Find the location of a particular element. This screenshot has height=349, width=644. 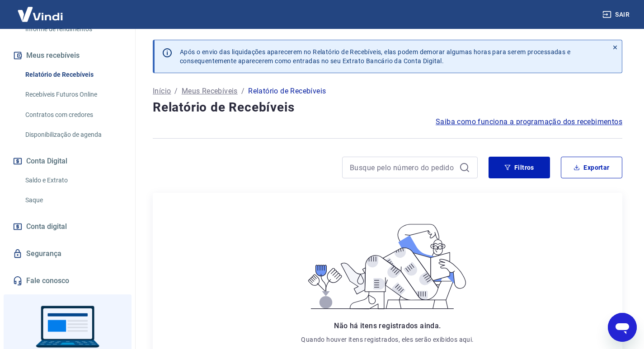

p: Após o envio das liquidações aparecerem no Relatório de Recebíveis, elas podem demorar algumas ho... is located at coordinates (375, 57).